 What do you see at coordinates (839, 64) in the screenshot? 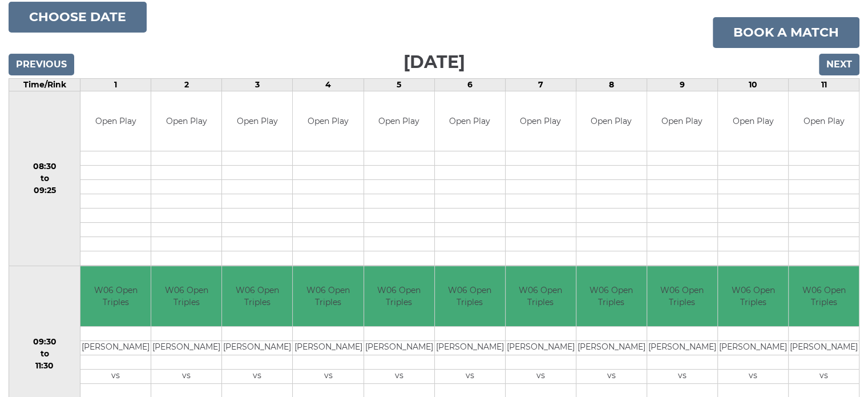
I see `input: Next` at bounding box center [839, 64].